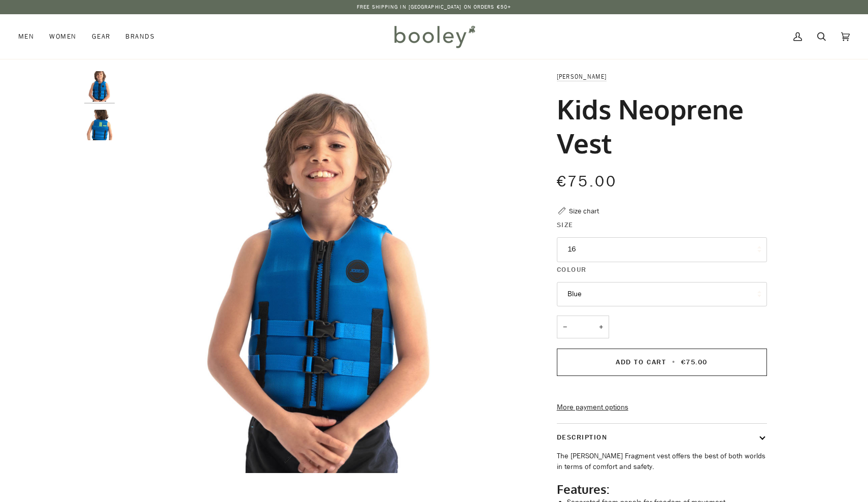 The image size is (868, 502). Describe the element at coordinates (658, 125) in the screenshot. I see `h1: Kids Neoprene Vest` at that location.